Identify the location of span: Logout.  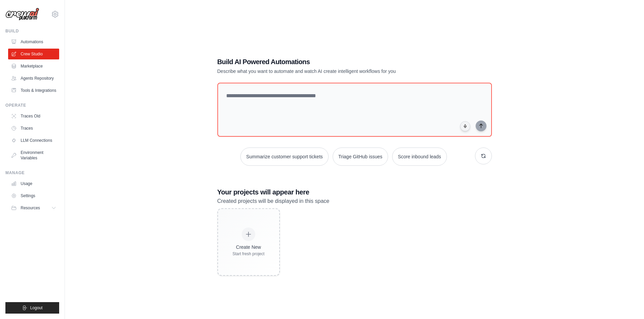
(36, 308).